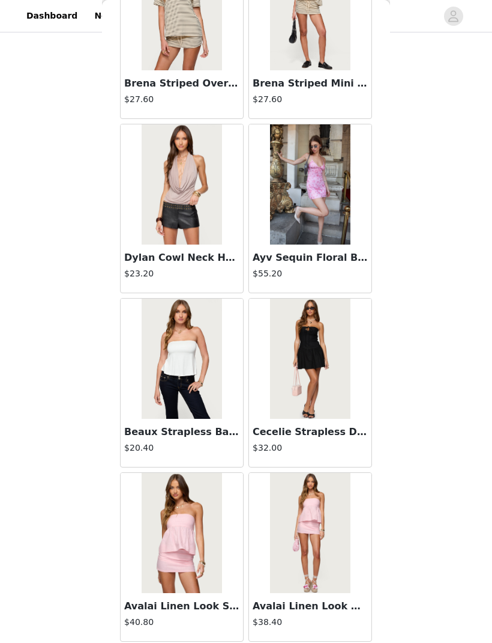  I want to click on div: avatar, so click(453, 16).